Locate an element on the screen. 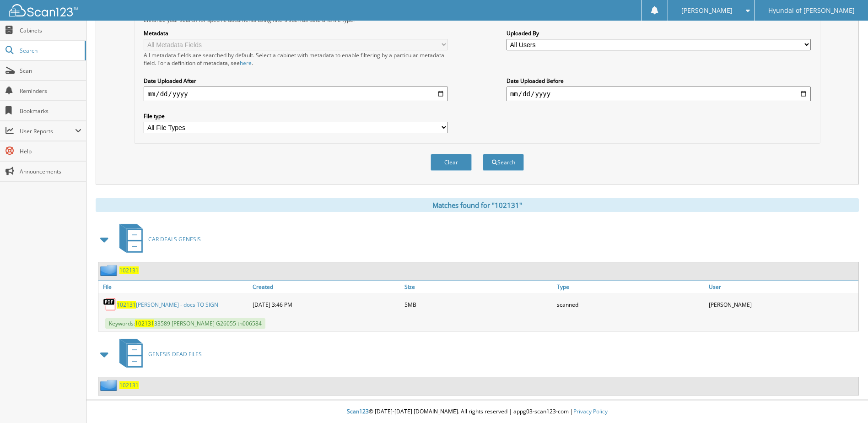 The width and height of the screenshot is (868, 423). input: end is located at coordinates (658, 94).